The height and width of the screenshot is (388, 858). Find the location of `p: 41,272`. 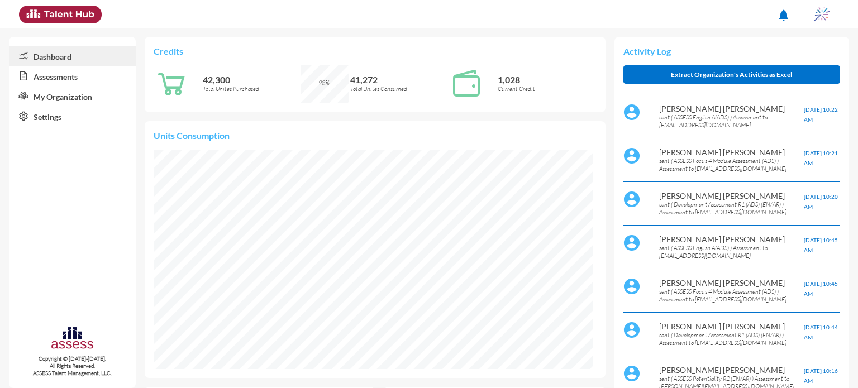

p: 41,272 is located at coordinates (399, 79).